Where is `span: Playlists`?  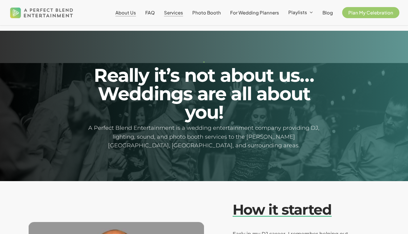
span: Playlists is located at coordinates (298, 12).